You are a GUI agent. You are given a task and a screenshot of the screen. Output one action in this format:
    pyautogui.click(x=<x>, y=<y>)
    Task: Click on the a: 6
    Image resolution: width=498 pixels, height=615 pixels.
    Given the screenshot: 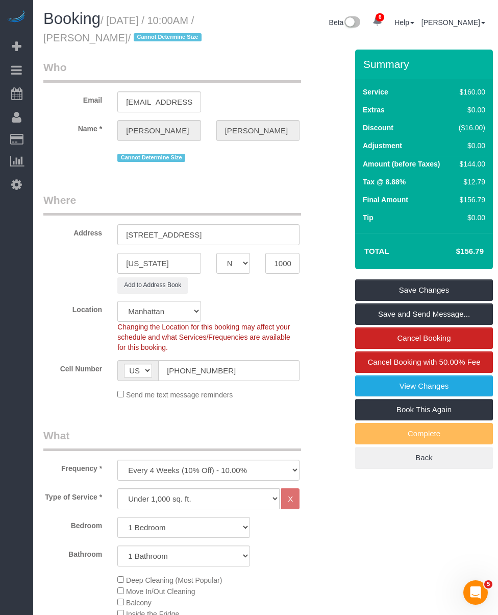 What is the action you would take?
    pyautogui.click(x=377, y=21)
    